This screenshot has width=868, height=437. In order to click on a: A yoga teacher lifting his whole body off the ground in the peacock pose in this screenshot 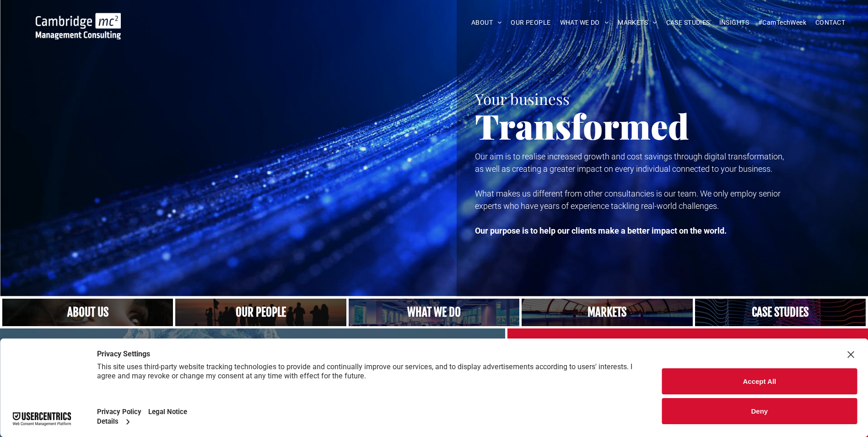, I will do `click(434, 312)`.